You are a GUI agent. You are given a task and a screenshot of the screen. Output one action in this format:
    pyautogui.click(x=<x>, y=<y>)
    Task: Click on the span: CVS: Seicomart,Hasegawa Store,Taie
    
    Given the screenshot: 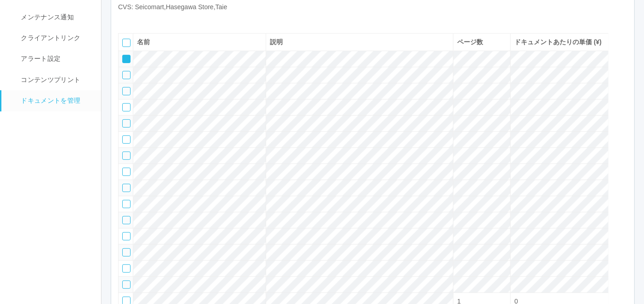 What is the action you would take?
    pyautogui.click(x=173, y=7)
    